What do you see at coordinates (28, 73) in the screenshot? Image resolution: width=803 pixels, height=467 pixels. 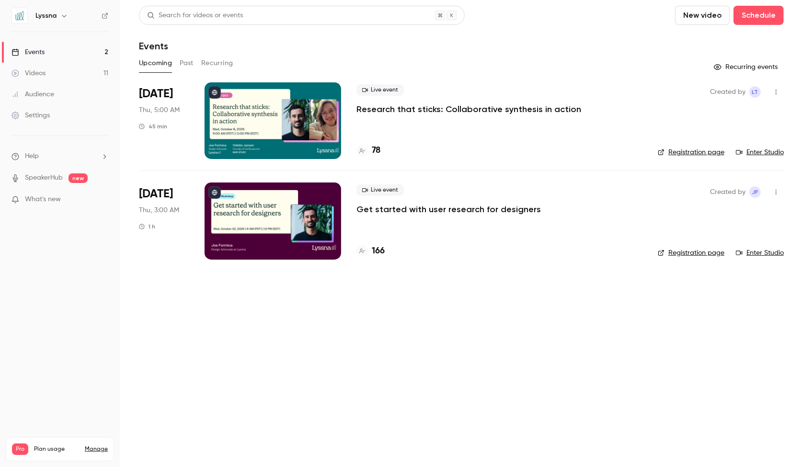 I see `div: Videos` at bounding box center [28, 73].